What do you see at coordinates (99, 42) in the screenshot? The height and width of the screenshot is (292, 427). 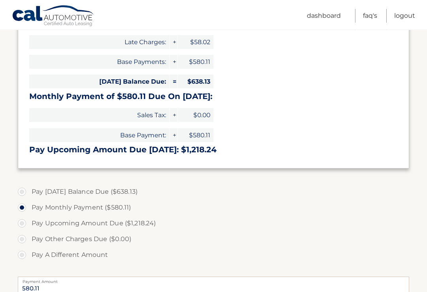 I see `span: Late Charges:` at bounding box center [99, 42].